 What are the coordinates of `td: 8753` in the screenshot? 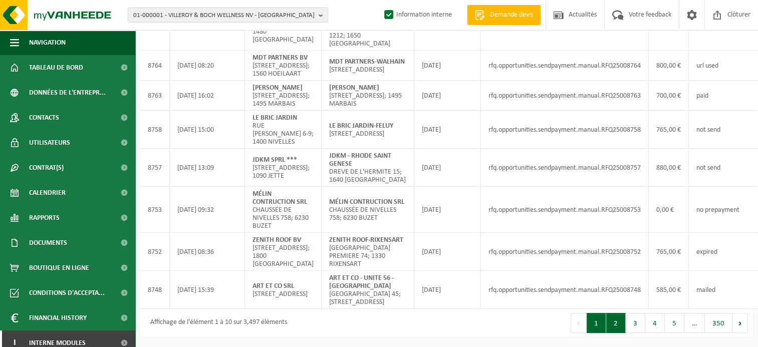 It's located at (155, 210).